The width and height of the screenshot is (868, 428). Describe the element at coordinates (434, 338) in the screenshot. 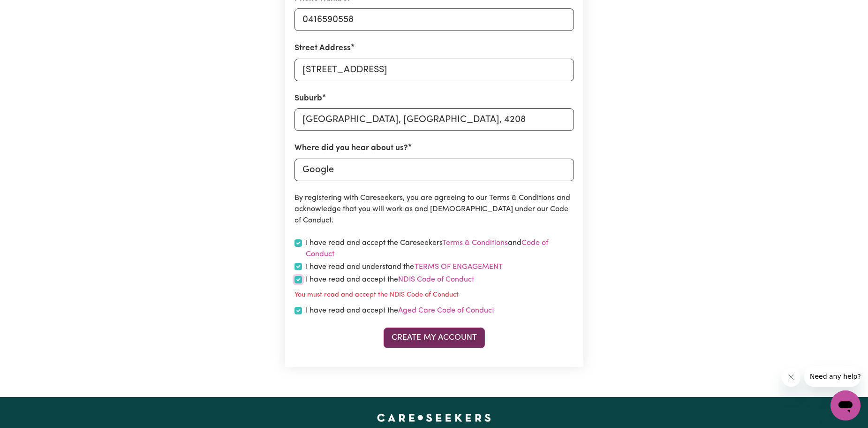

I see `button: Create My Account` at that location.